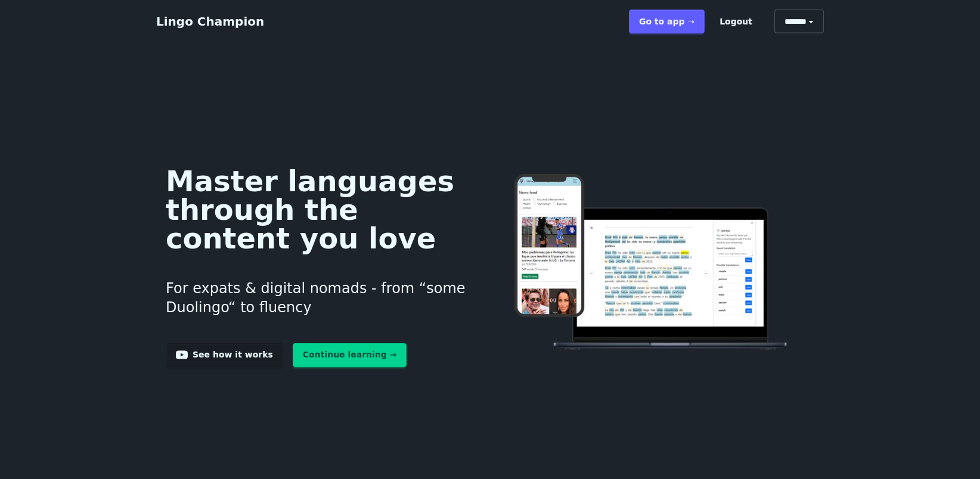 The height and width of the screenshot is (479, 980). I want to click on img: Learn languages online, so click(652, 262).